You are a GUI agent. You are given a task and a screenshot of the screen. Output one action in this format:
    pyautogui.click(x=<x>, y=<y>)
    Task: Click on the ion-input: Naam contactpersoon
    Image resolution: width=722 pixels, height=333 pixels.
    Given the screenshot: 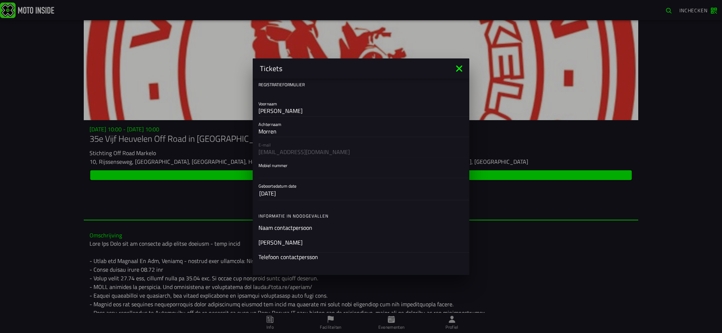 What is the action you would take?
    pyautogui.click(x=361, y=238)
    